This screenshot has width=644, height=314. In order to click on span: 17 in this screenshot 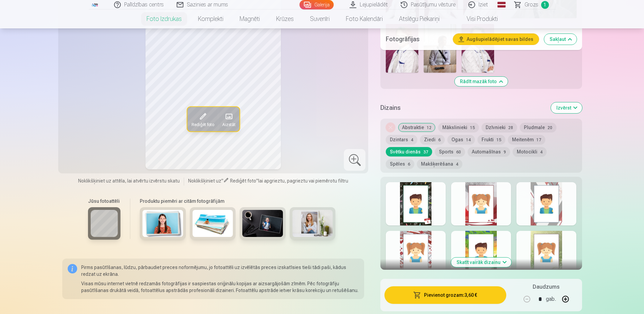, I will do `click(539, 140)`.